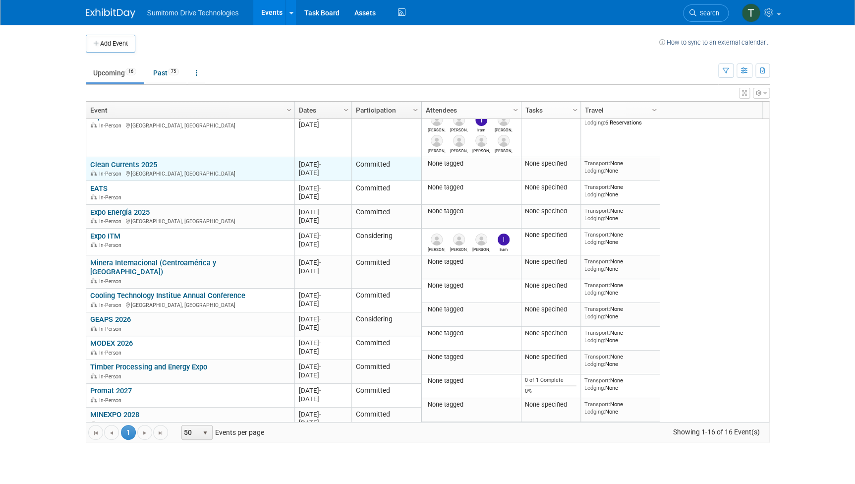  I want to click on span: Go to the first page, so click(96, 433).